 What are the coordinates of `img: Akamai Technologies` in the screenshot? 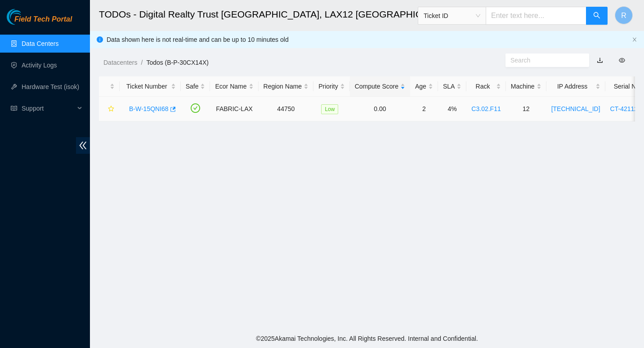 It's located at (26, 17).